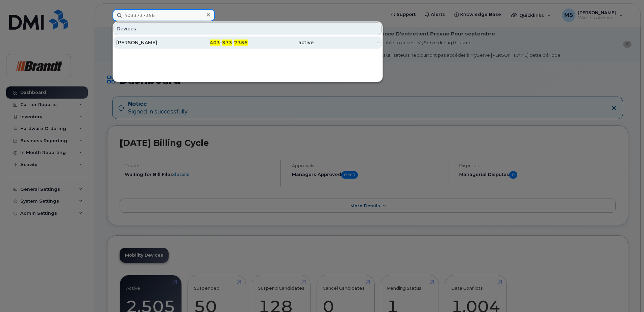  Describe the element at coordinates (227, 43) in the screenshot. I see `span: 373` at that location.